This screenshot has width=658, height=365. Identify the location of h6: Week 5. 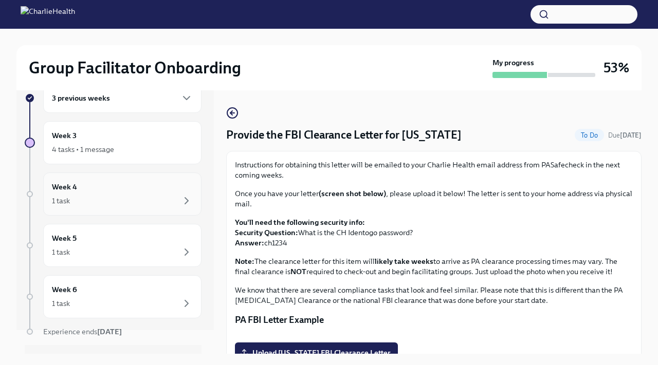
(64, 238).